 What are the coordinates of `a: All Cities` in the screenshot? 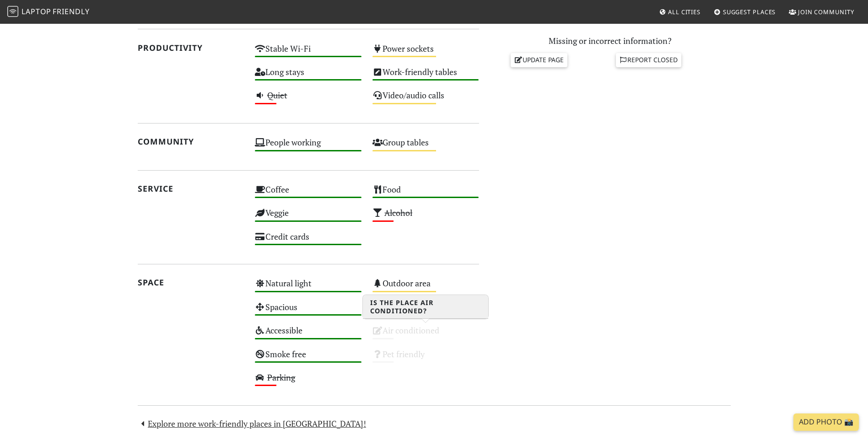 It's located at (679, 12).